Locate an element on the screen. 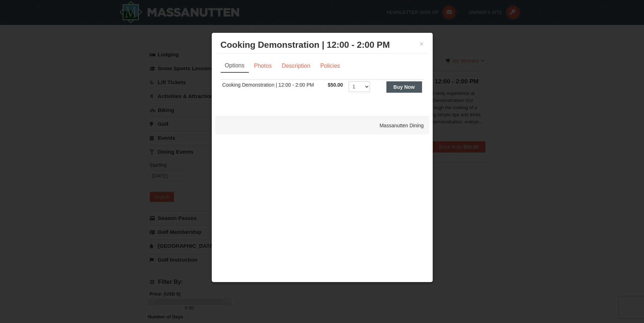 The width and height of the screenshot is (644, 323). h3: Cooking Demonstration | 12:00 - 2:00 PM is located at coordinates (322, 45).